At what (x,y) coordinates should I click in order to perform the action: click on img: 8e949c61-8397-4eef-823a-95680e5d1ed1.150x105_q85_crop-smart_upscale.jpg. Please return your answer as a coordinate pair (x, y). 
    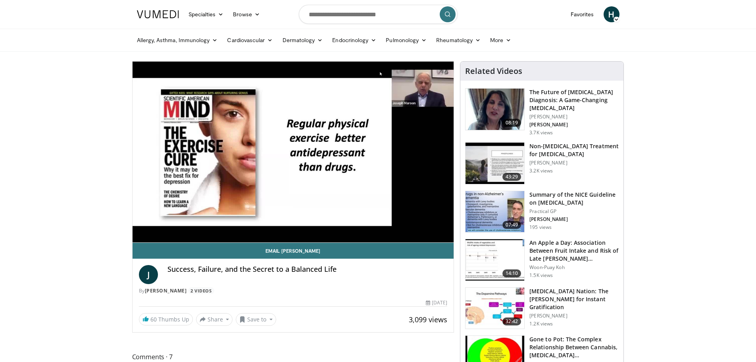
    Looking at the image, I should click on (495, 212).